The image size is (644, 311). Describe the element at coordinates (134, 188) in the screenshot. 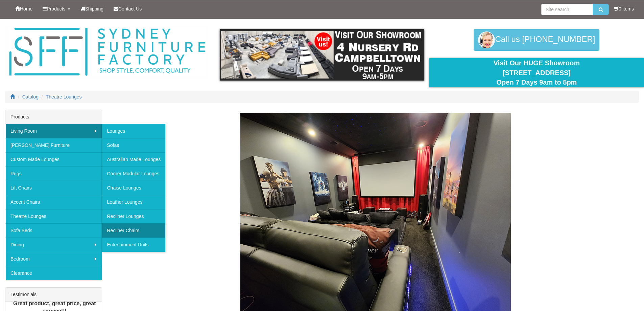

I see `a: Chaise Lounges` at that location.